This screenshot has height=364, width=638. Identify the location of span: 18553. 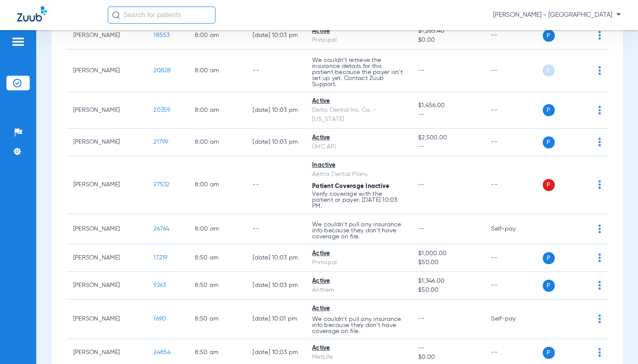
(162, 35).